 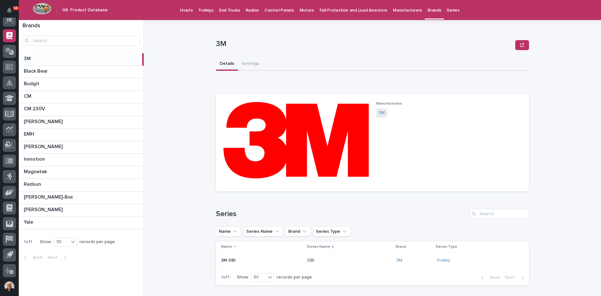 I want to click on button: Notifications, so click(x=9, y=10).